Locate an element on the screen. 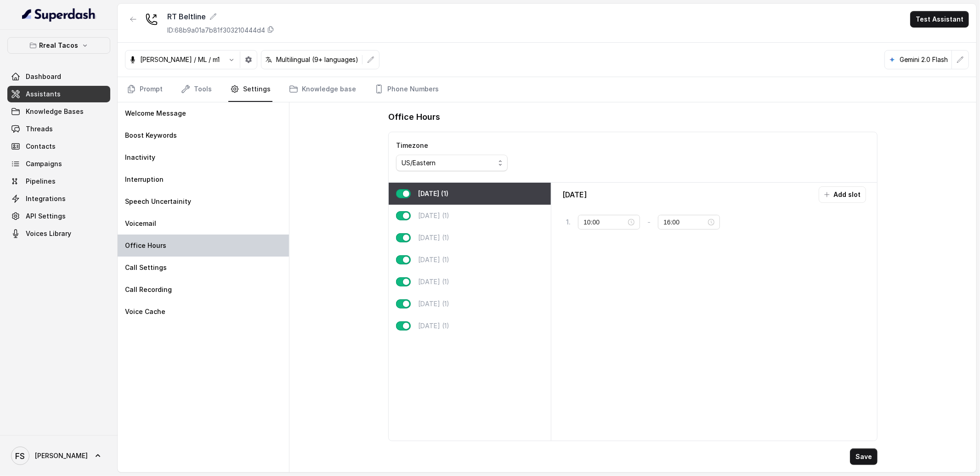 Image resolution: width=980 pixels, height=476 pixels. span: Pipelines is located at coordinates (40, 182).